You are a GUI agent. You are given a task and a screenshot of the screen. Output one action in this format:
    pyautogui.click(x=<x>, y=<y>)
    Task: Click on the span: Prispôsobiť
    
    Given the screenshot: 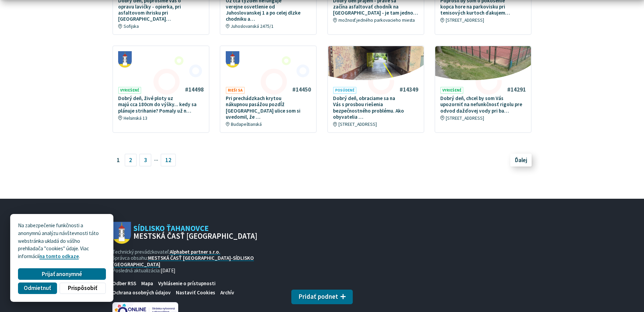 What is the action you would take?
    pyautogui.click(x=82, y=288)
    